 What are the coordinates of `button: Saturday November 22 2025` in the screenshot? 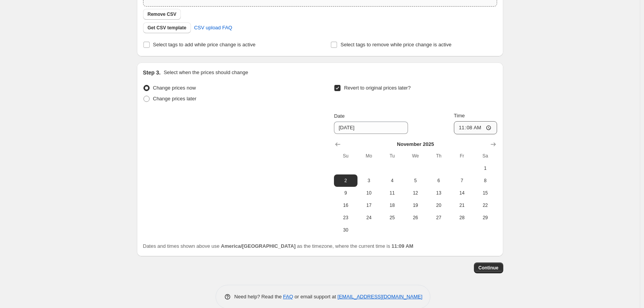 It's located at (485, 205).